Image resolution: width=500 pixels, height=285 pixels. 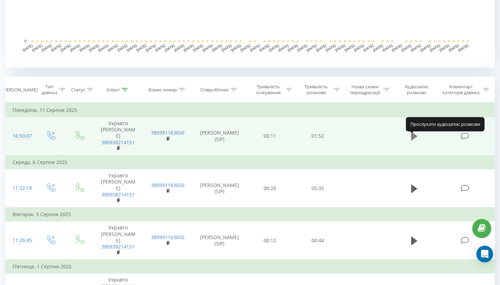 What do you see at coordinates (270, 136) in the screenshot?
I see `td: 00:11` at bounding box center [270, 136].